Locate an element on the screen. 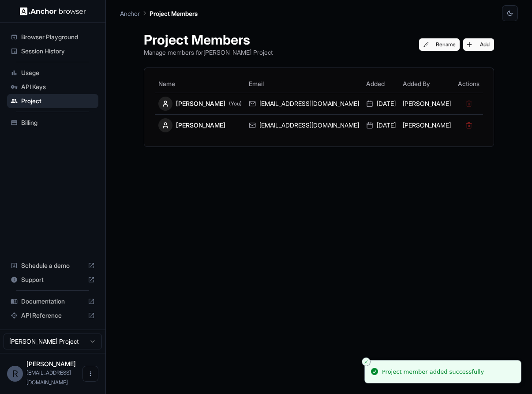  th: Name is located at coordinates (200, 84).